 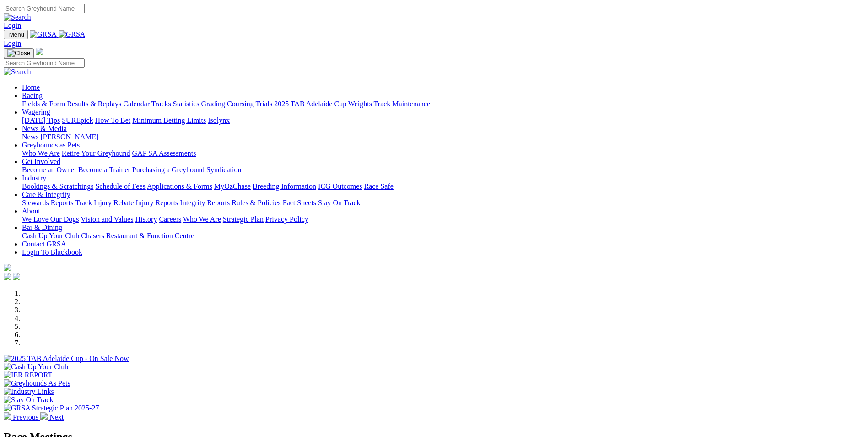 What do you see at coordinates (52, 408) in the screenshot?
I see `img: GRSA Strategic Plan 2025-27` at bounding box center [52, 408].